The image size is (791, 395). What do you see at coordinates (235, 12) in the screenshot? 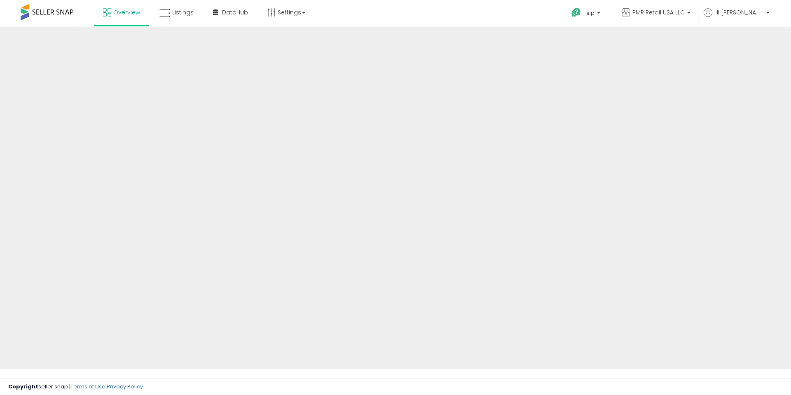
I see `span: DataHub` at bounding box center [235, 12].